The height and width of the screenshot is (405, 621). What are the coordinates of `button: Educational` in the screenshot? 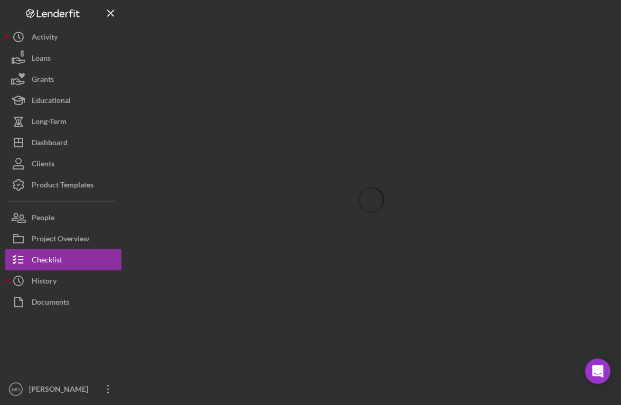 It's located at (63, 100).